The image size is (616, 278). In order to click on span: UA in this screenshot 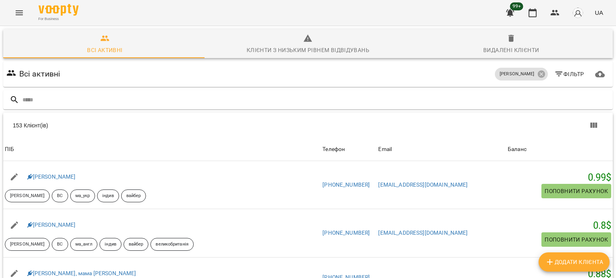, I will do `click(599, 12)`.